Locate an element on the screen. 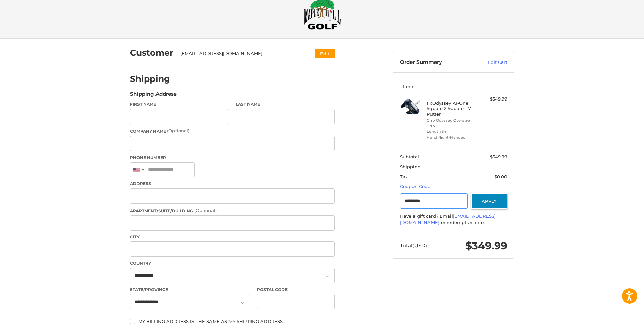  label: Apartment/Suite/Building is located at coordinates (232, 211).